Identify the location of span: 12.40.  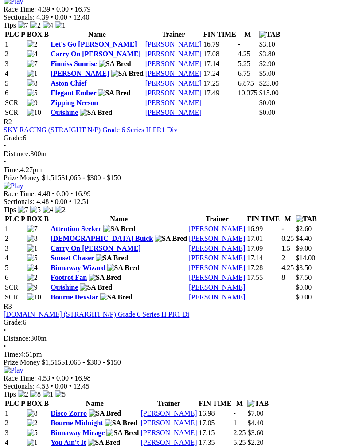
(81, 17).